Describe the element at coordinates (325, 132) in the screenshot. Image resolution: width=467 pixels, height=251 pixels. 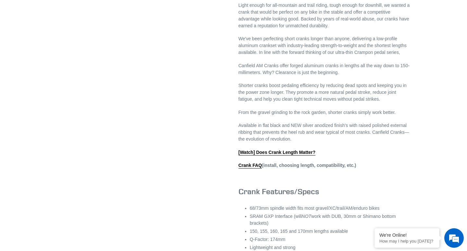
I see `p: Available in flat black and NEW silver anodized finish's with raised polished external ribbing th...` at that location.